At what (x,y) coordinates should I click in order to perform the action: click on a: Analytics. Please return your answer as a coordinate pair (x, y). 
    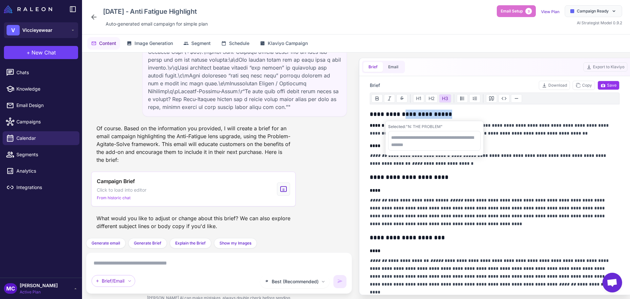
    Looking at the image, I should click on (41, 171).